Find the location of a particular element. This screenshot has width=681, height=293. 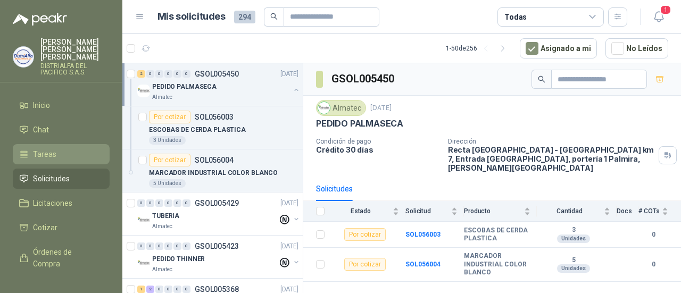

div: Almatec is located at coordinates (341, 108).